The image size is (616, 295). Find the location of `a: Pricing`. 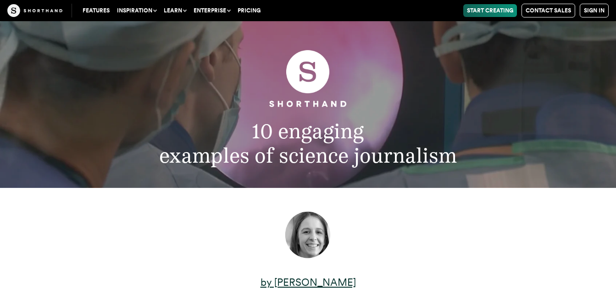

a: Pricing is located at coordinates (249, 11).